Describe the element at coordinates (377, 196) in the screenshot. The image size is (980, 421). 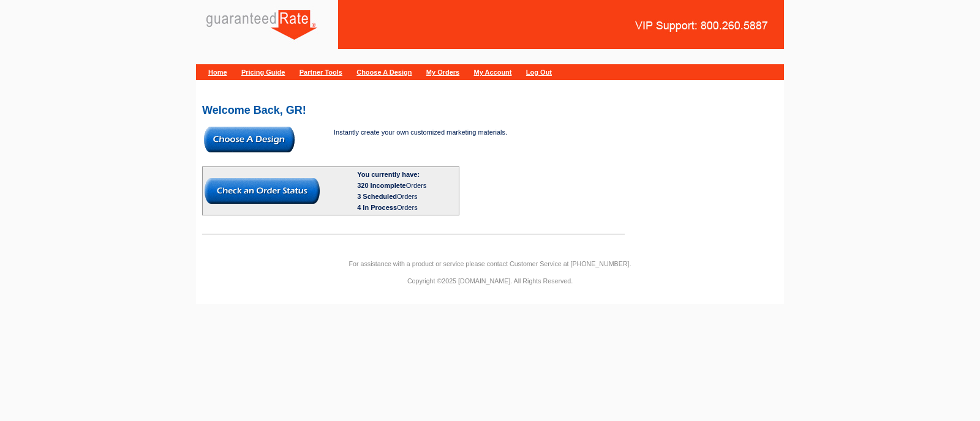
I see `span: 3 Scheduled` at that location.